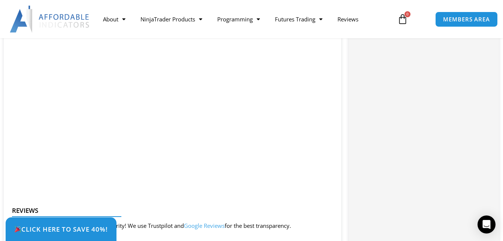 This screenshot has width=503, height=241. I want to click on a: About, so click(114, 19).